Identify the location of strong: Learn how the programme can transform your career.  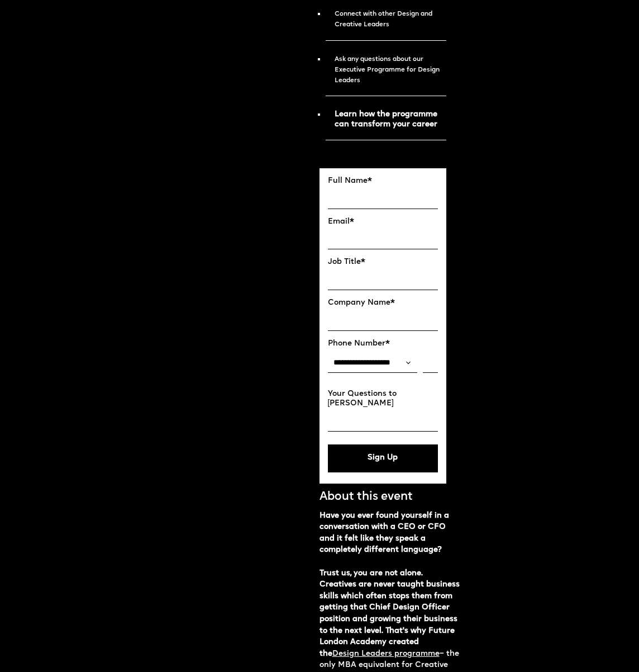
(386, 119).